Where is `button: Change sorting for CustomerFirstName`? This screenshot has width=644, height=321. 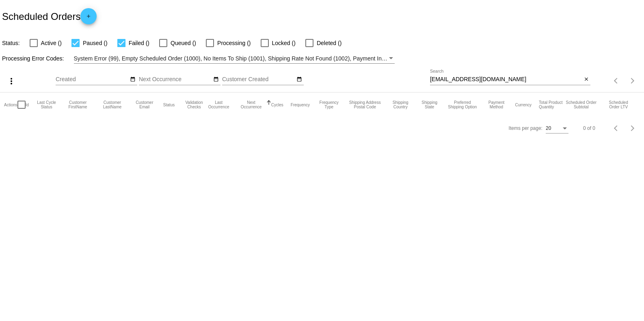 button: Change sorting for CustomerFirstName is located at coordinates (78, 105).